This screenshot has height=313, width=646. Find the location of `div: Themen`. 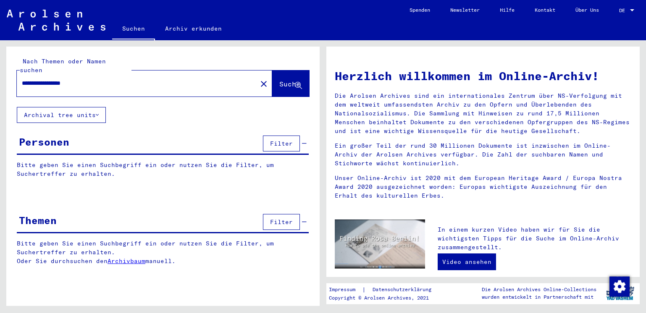

div: Themen is located at coordinates (38, 220).